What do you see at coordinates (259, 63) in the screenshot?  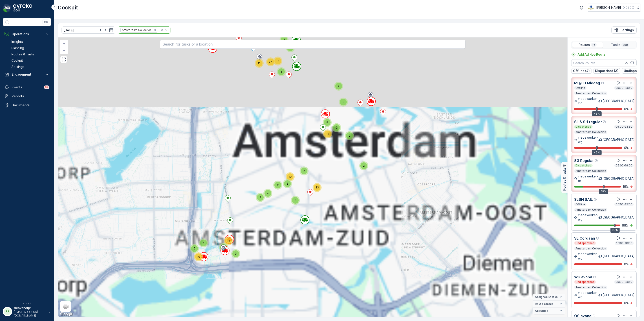 I see `div: 11` at bounding box center [259, 63].